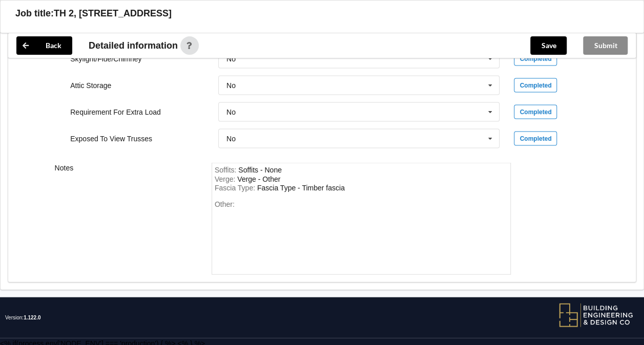 Image resolution: width=644 pixels, height=345 pixels. What do you see at coordinates (226, 179) in the screenshot?
I see `span: Verge :` at bounding box center [226, 179].